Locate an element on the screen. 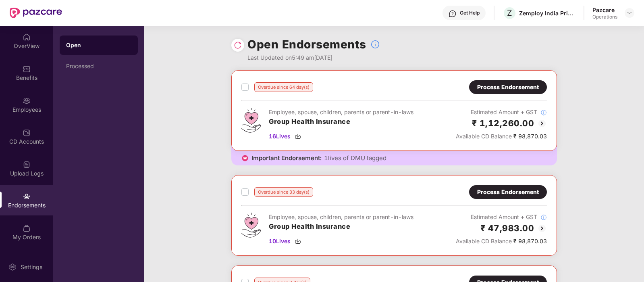  img: svg+xml;base64,PHN2ZyBpZD0iUmVsb2FkLTMyeDMyIiB4bWxucz0iaHR0cDovL3d3dy53My5vcmcvMjAwMC9zdmciIHdpZH... is located at coordinates (238, 45).